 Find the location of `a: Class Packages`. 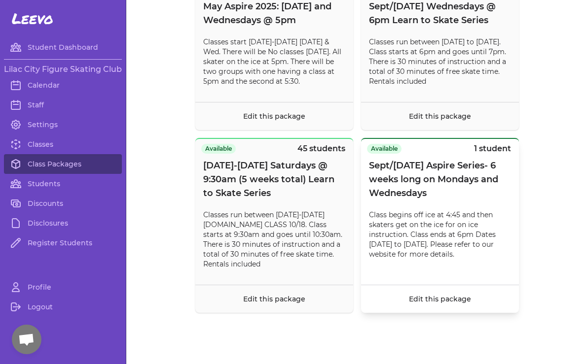

a: Class Packages is located at coordinates (63, 164).